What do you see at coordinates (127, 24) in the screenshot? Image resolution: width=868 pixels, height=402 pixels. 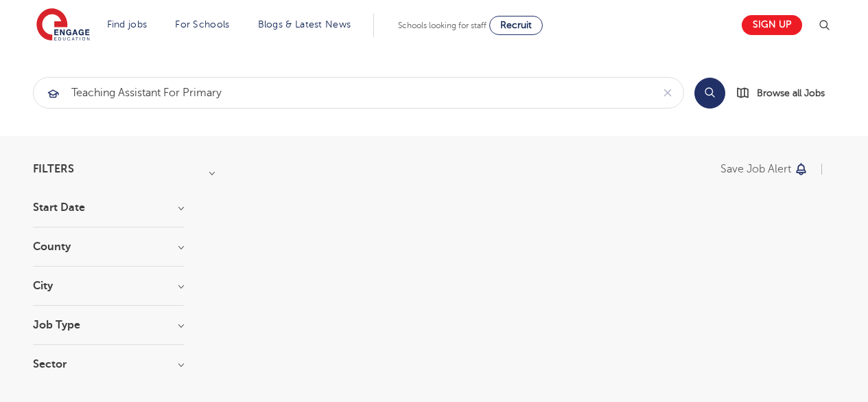 I see `a: Find jobs` at bounding box center [127, 24].